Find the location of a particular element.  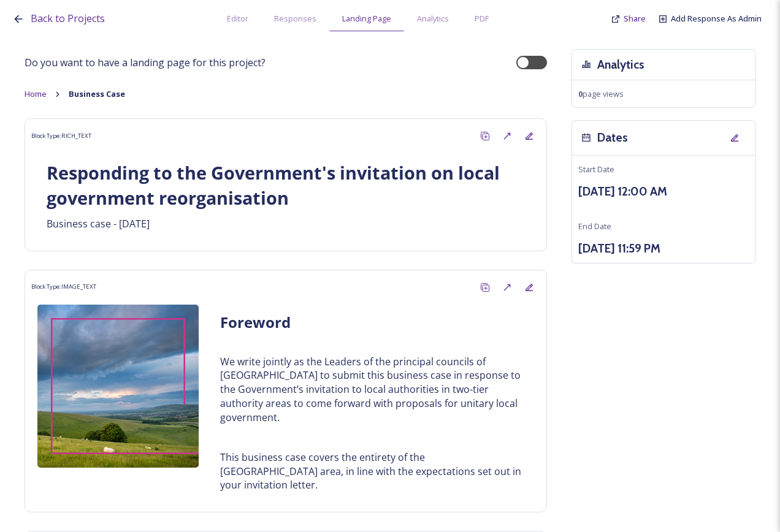

strong: Business Case is located at coordinates (97, 93).